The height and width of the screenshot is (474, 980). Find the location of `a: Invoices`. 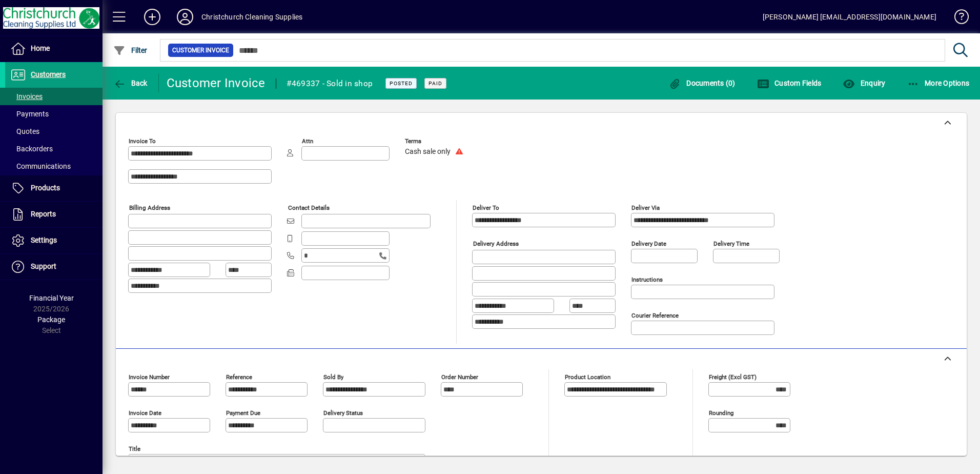

a: Invoices is located at coordinates (54, 97).